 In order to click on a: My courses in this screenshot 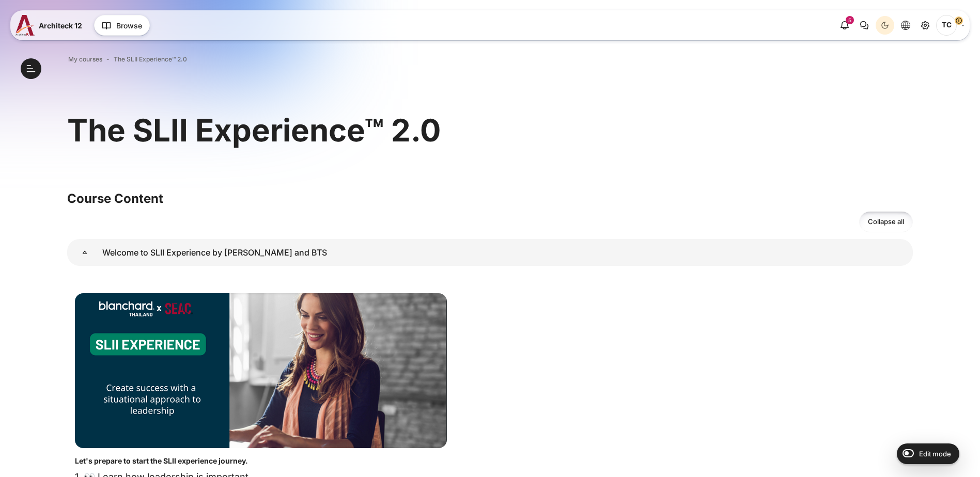, I will do `click(85, 59)`.